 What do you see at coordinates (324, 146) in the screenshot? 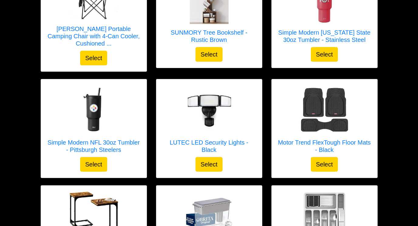
I see `h5: Motor Trend FlexTough Floor Mats - Black` at bounding box center [324, 146].